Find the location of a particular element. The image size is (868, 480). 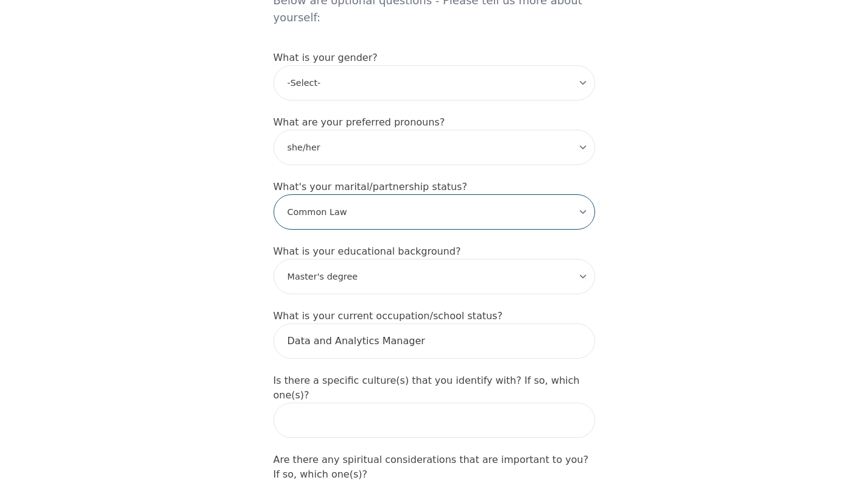

label: What is your educational background? is located at coordinates (367, 251).